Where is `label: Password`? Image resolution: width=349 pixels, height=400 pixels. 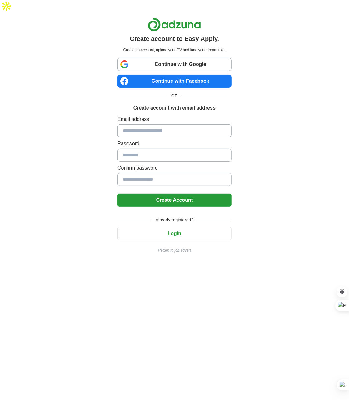
label: Password is located at coordinates (174, 144).